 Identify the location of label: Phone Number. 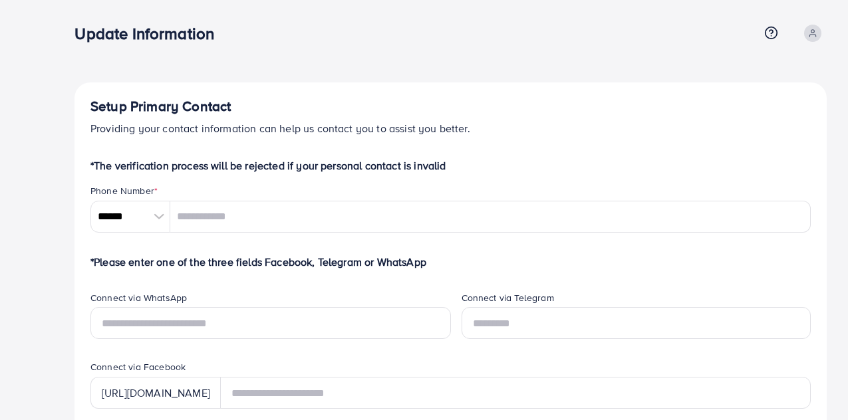
(124, 191).